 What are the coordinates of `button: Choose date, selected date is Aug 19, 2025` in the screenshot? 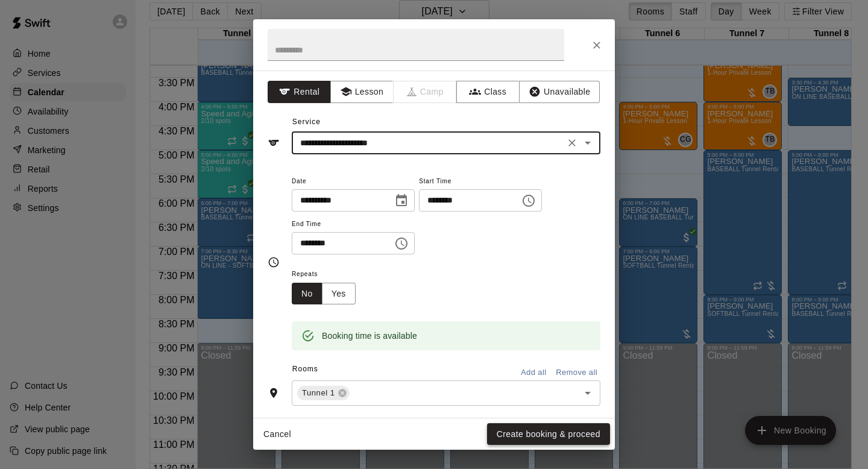 It's located at (401, 201).